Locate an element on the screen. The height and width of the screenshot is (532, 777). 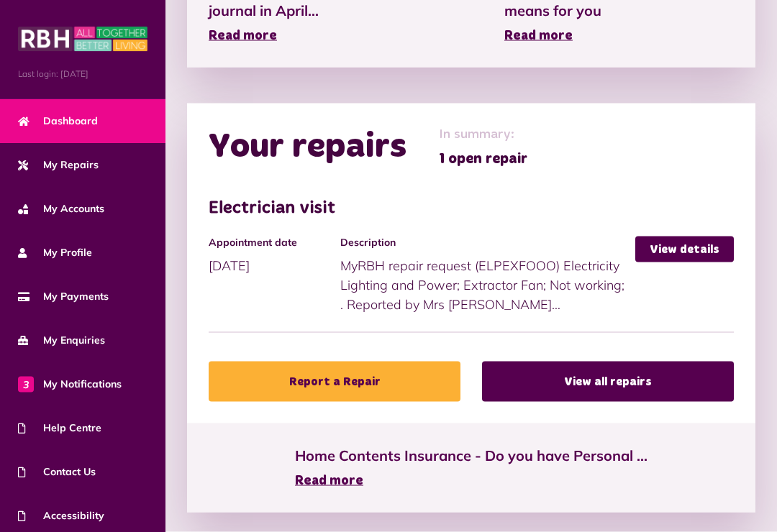
span: My Payments is located at coordinates (63, 297).